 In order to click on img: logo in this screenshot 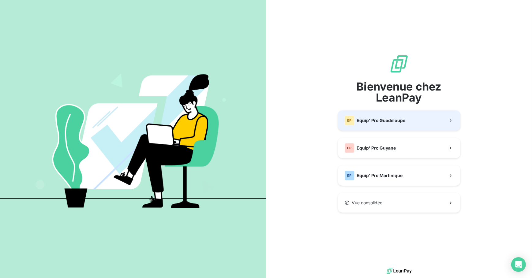, I will do `click(399, 271)`.